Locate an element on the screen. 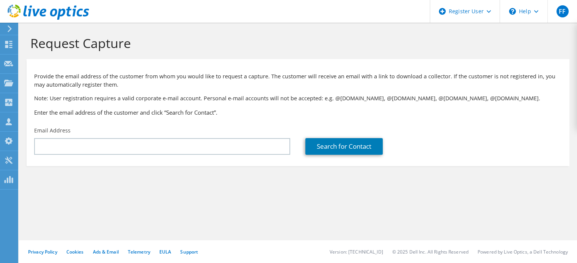  svg: \n is located at coordinates (512, 11).